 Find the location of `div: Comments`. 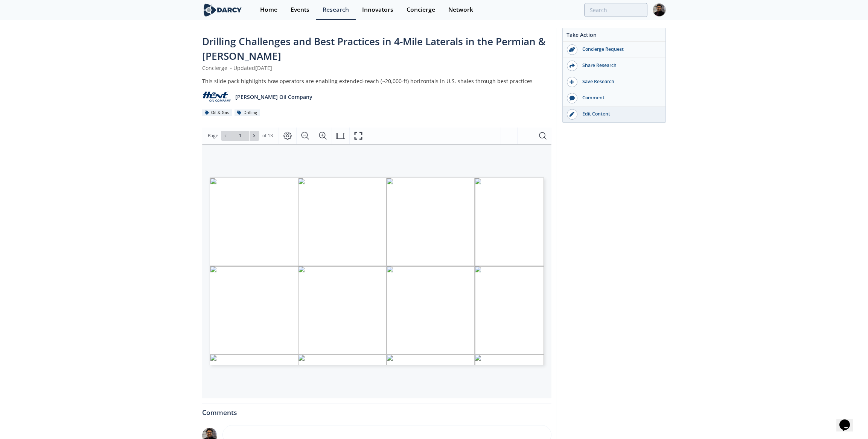

div: Comments is located at coordinates (377, 410).